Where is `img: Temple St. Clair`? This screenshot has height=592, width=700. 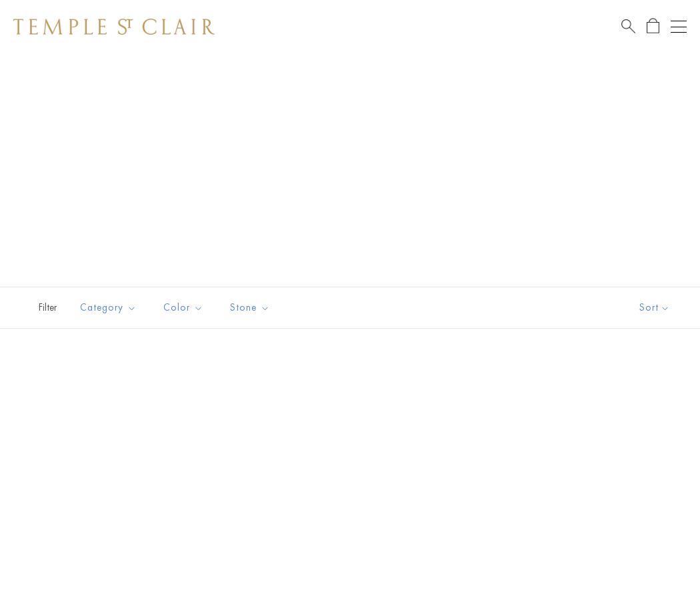 img: Temple St. Clair is located at coordinates (114, 27).